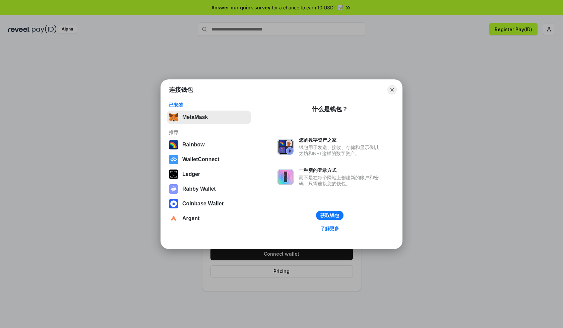 The height and width of the screenshot is (328, 563). I want to click on button: Close, so click(392, 90).